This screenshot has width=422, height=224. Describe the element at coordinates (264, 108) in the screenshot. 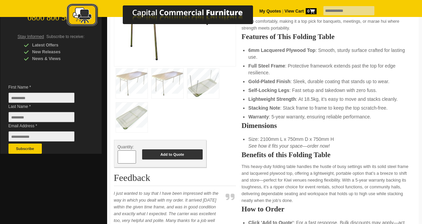

I see `strong: Stacking Note` at that location.